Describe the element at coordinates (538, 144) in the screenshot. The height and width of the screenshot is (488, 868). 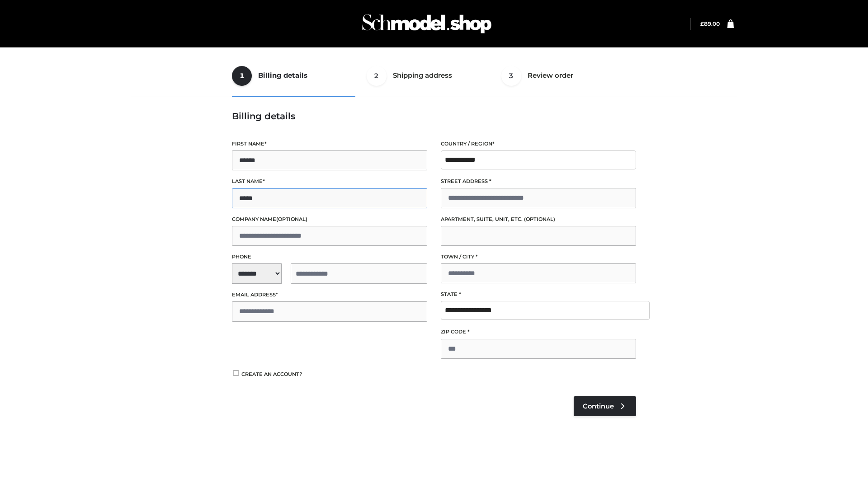
I see `label: Country / Region` at that location.